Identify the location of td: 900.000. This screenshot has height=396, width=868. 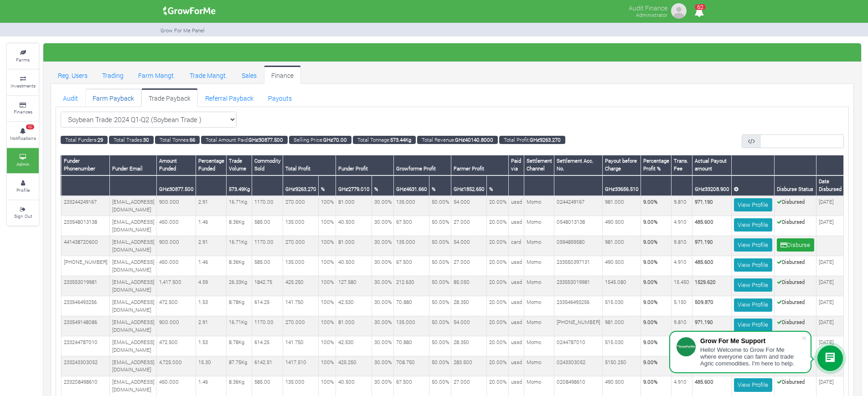
(176, 206).